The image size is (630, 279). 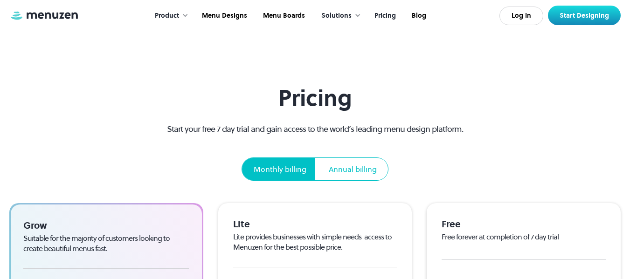 I want to click on a: Menu Boards, so click(x=283, y=16).